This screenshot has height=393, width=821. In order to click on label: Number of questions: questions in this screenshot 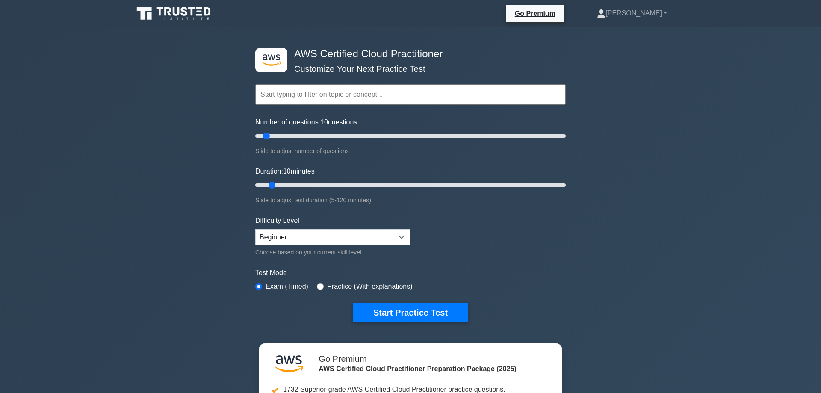, I will do `click(306, 122)`.